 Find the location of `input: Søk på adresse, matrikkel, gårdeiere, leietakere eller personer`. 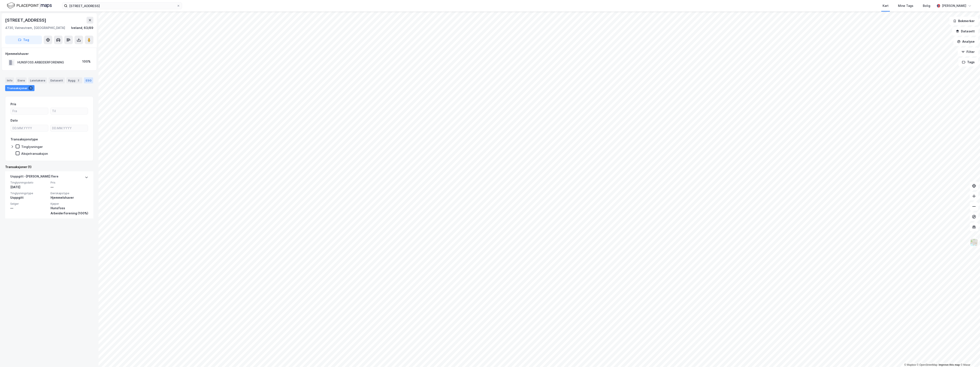

input: Søk på adresse, matrikkel, gårdeiere, leietakere eller personer is located at coordinates (122, 6).